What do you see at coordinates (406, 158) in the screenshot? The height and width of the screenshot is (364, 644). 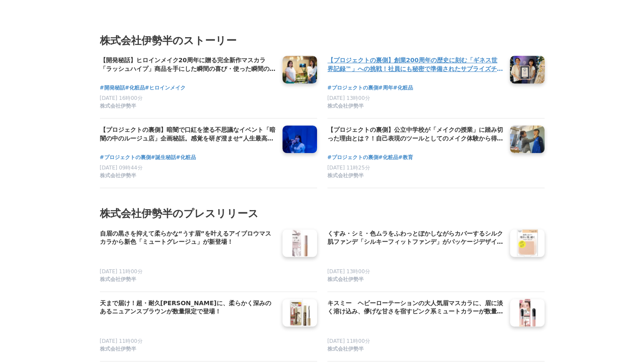 I see `span: #教育` at bounding box center [406, 158].